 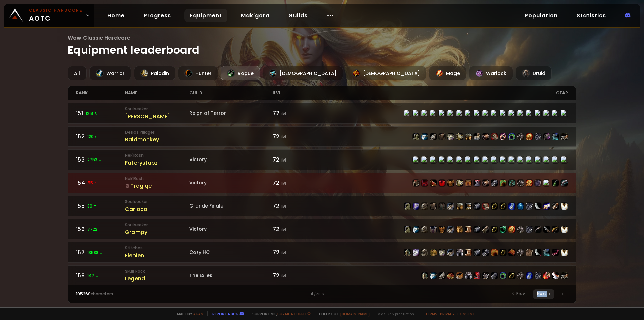 I want to click on div: 154, so click(x=101, y=183).